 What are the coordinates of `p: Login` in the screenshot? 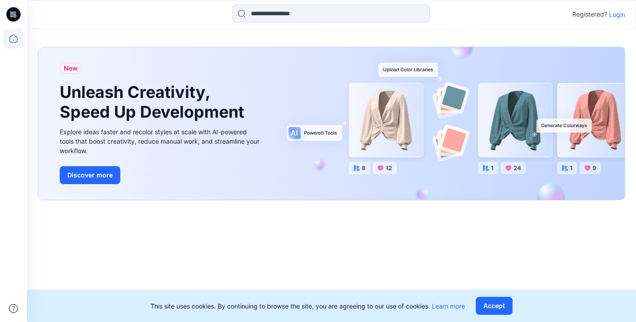 It's located at (618, 14).